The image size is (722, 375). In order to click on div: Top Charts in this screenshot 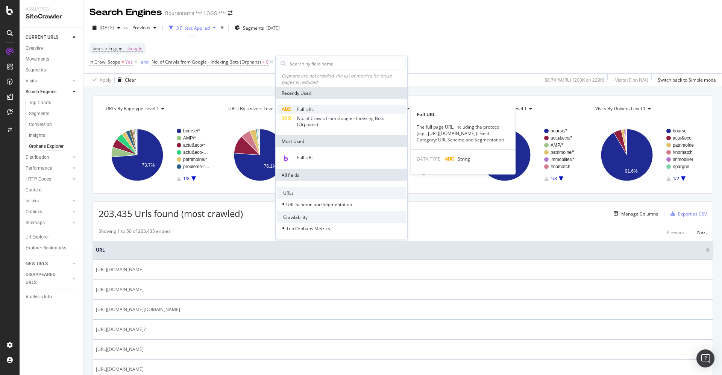, I will do `click(40, 103)`.